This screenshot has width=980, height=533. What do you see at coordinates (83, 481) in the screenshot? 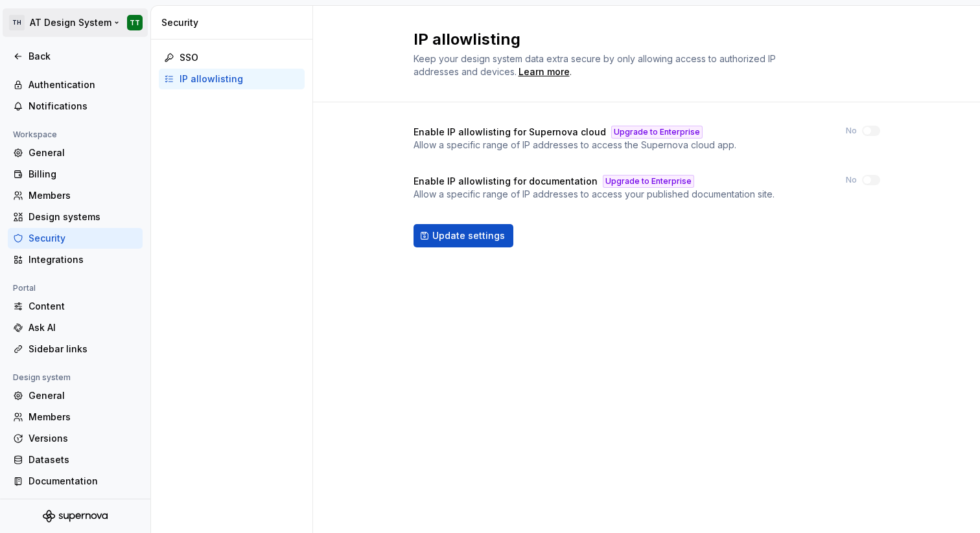
I see `div: Documentation` at bounding box center [83, 481].